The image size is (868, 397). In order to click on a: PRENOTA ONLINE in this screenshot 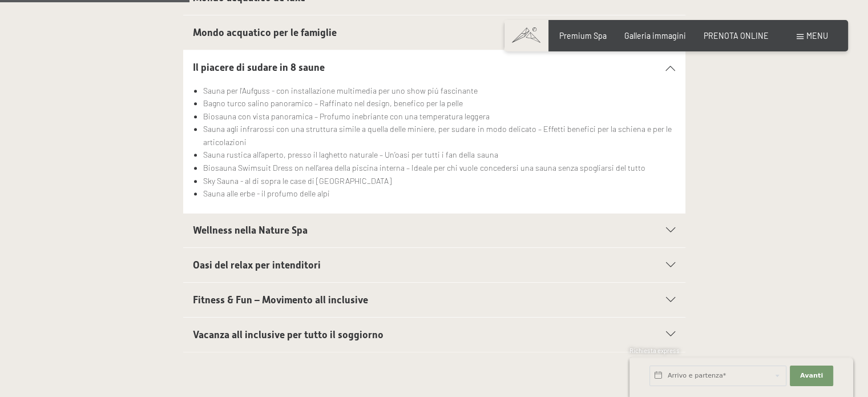, I will do `click(736, 35)`.